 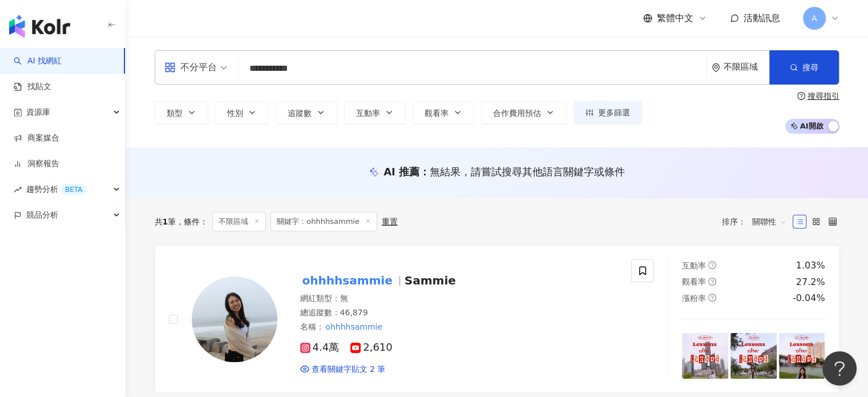 I want to click on span: appstore, so click(x=170, y=67).